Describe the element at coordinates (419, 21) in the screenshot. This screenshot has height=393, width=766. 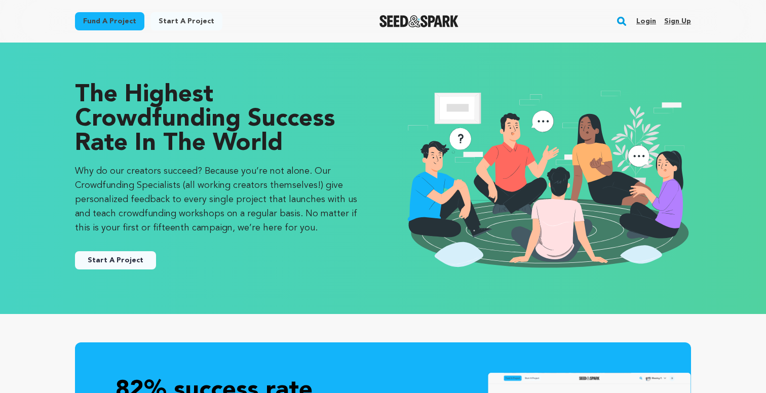
I see `img: Seed&Spark Logo Dark Mode` at that location.